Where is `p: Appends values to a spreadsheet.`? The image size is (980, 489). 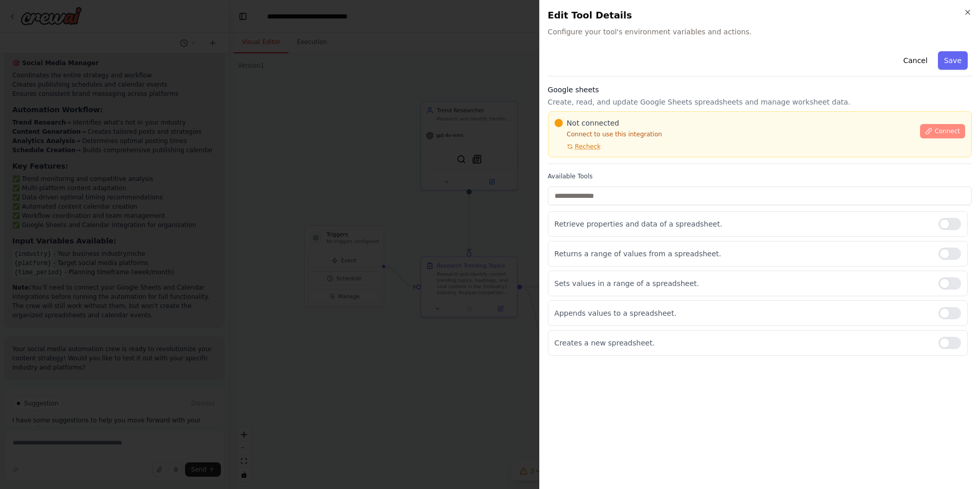 p: Appends values to a spreadsheet. is located at coordinates (742, 313).